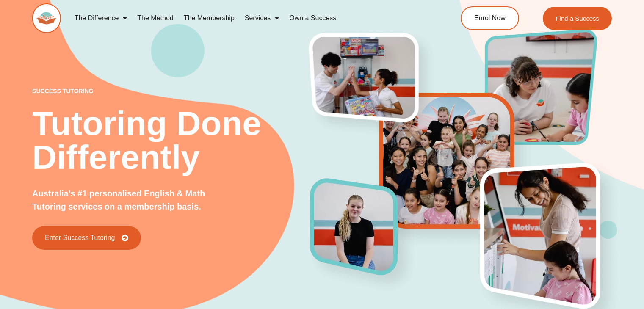 The height and width of the screenshot is (309, 644). What do you see at coordinates (248, 19) in the screenshot?
I see `nav: Menu` at bounding box center [248, 19].